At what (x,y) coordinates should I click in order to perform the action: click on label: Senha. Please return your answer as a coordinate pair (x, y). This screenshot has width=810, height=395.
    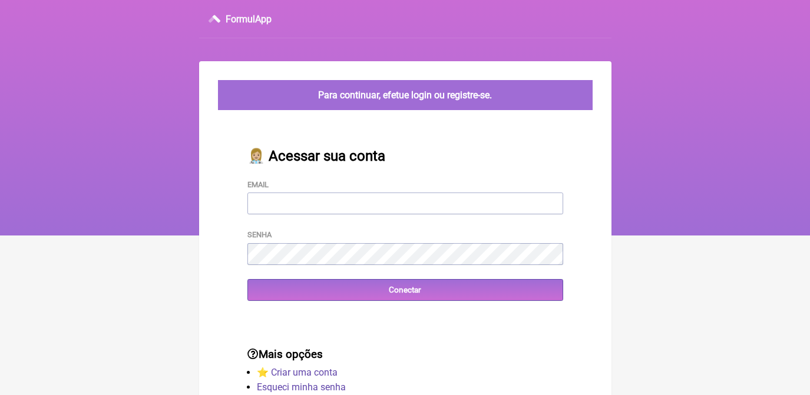
    Looking at the image, I should click on (259, 235).